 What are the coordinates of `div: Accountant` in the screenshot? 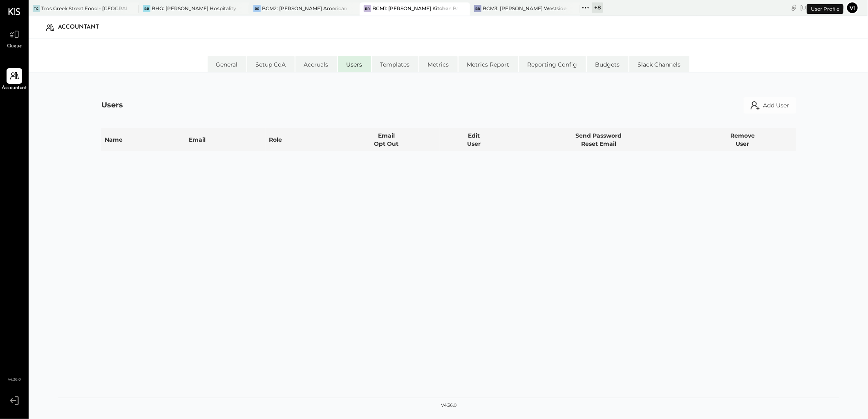 It's located at (83, 27).